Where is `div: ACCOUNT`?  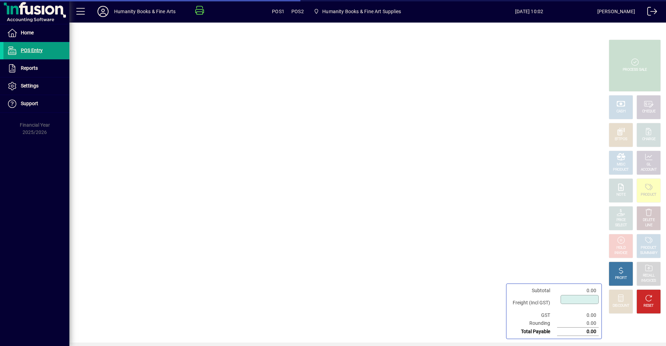 div: ACCOUNT is located at coordinates (648, 170).